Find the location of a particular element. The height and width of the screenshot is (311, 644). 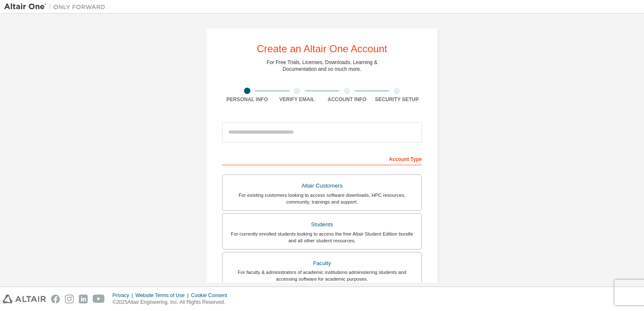

img: instagram.svg is located at coordinates (69, 299).